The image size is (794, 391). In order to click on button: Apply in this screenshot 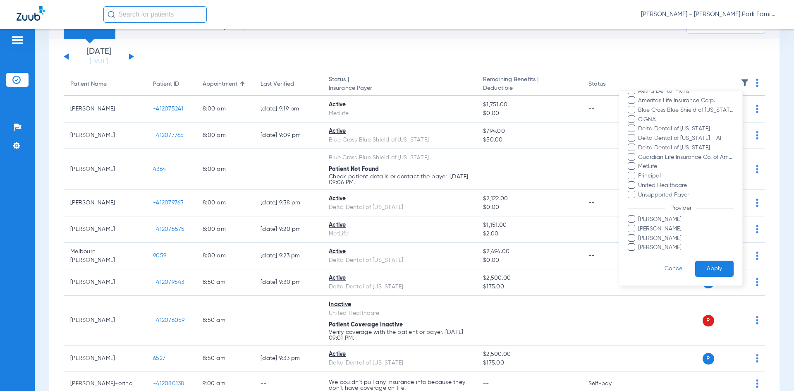, I will do `click(714, 268)`.